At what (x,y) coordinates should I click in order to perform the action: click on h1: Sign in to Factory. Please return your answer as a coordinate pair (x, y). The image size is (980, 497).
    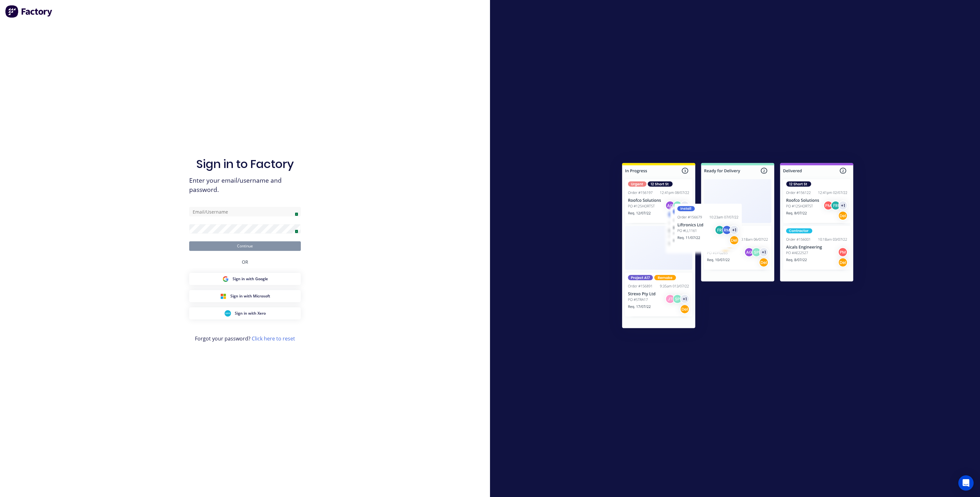
    Looking at the image, I should click on (245, 164).